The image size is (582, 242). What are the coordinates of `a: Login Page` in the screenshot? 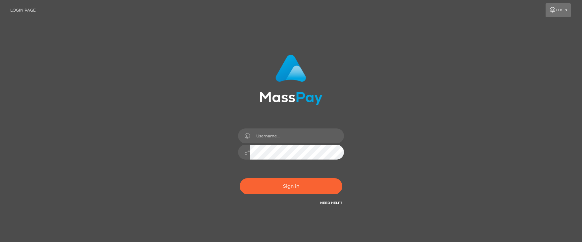 It's located at (23, 10).